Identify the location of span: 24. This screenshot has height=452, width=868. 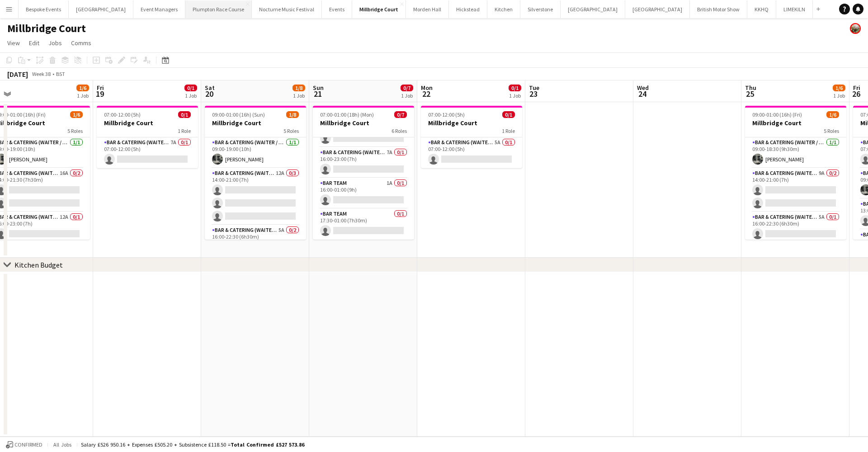
(642, 94).